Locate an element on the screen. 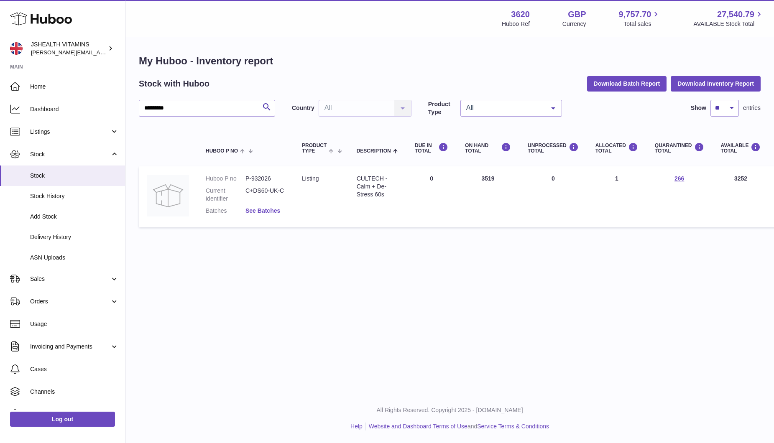 This screenshot has height=443, width=774. strong: 3620 is located at coordinates (520, 14).